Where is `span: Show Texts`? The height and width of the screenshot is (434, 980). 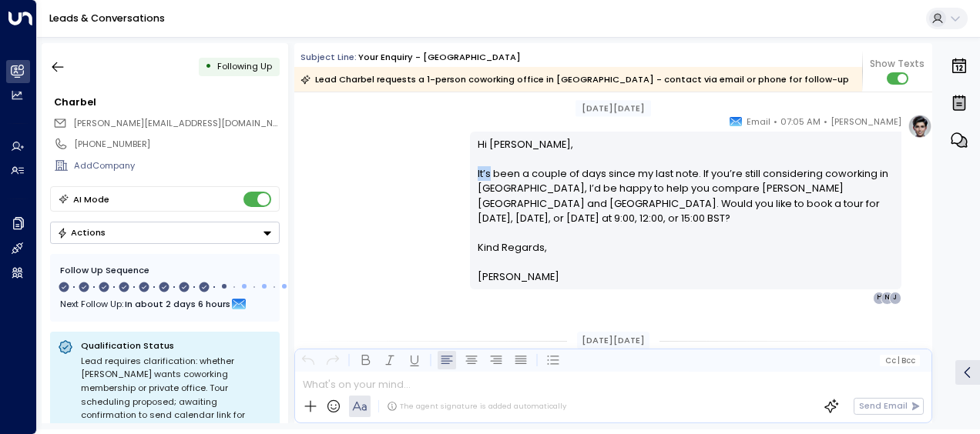 span: Show Texts is located at coordinates (897, 64).